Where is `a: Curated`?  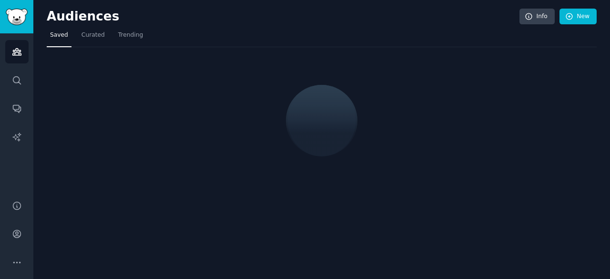 a: Curated is located at coordinates (93, 37).